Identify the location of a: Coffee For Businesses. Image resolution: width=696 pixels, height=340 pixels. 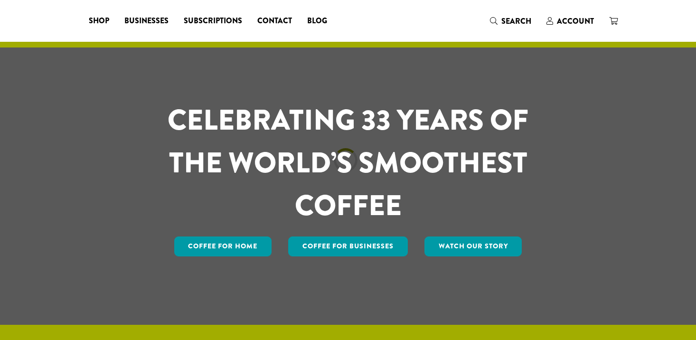
(348, 246).